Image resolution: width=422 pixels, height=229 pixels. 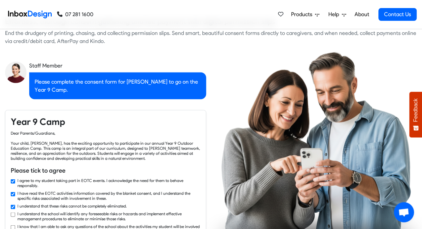 I want to click on a: 07 281 1600, so click(x=75, y=14).